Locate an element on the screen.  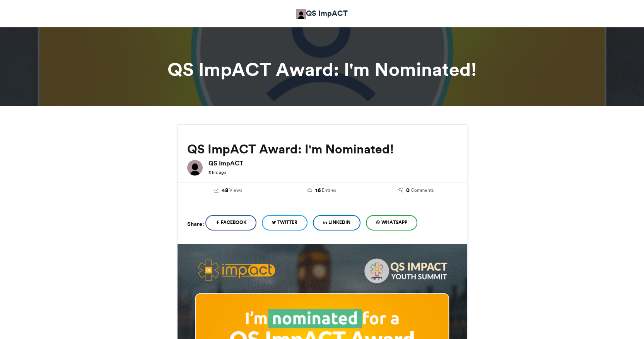
span: 0 is located at coordinates (407, 191).